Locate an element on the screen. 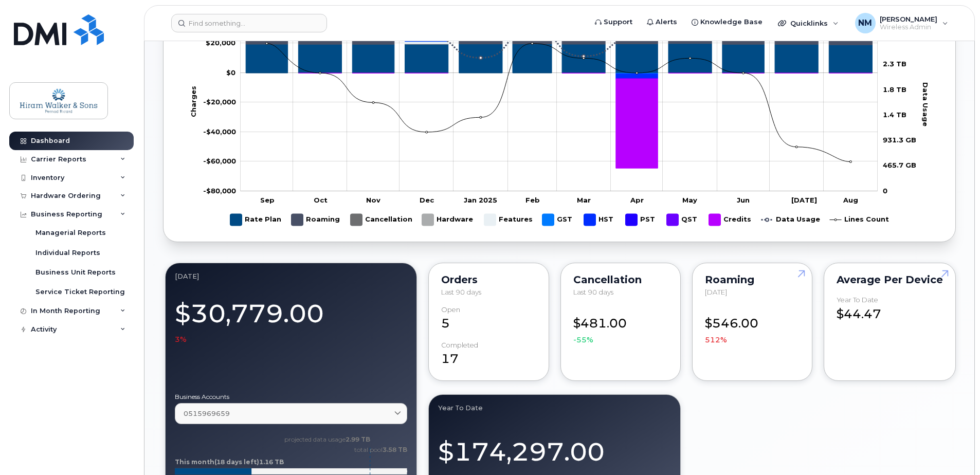 This screenshot has width=980, height=475. text: total pool is located at coordinates (381, 449).